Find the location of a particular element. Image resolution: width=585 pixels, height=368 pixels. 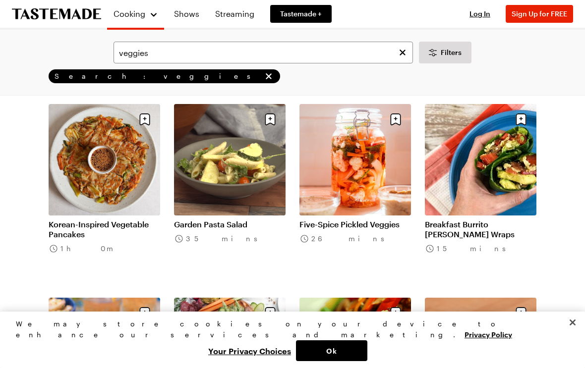

a: Korean-Inspired Vegetable Pancakes is located at coordinates (104, 230).